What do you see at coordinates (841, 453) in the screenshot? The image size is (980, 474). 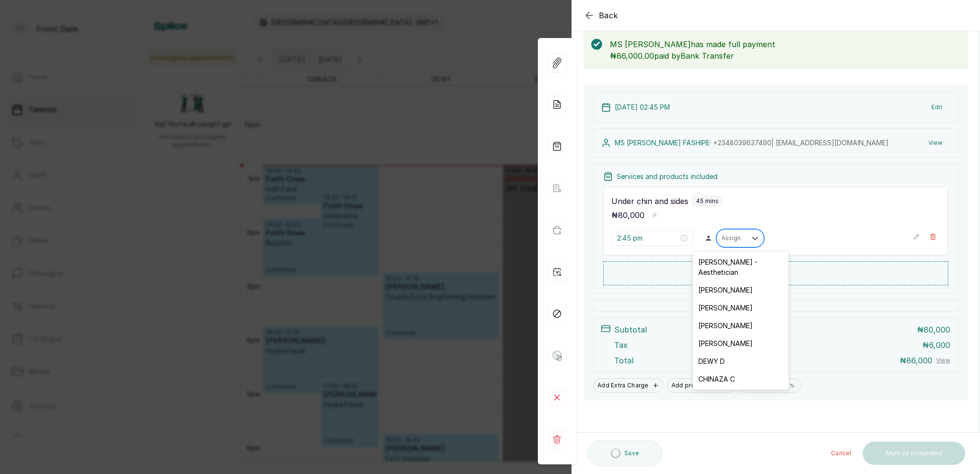 I see `button: Cancel` at bounding box center [841, 453].